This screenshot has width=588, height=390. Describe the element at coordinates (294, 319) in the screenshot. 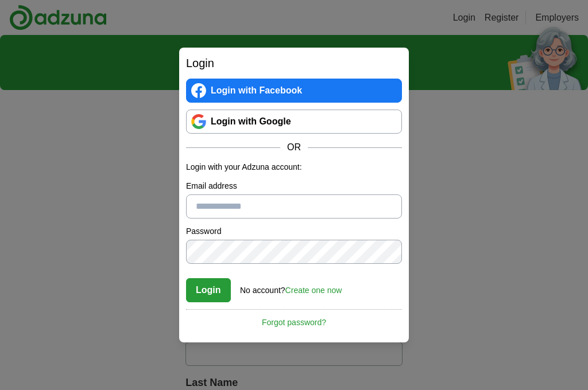

I see `a: Forgot password?` at that location.